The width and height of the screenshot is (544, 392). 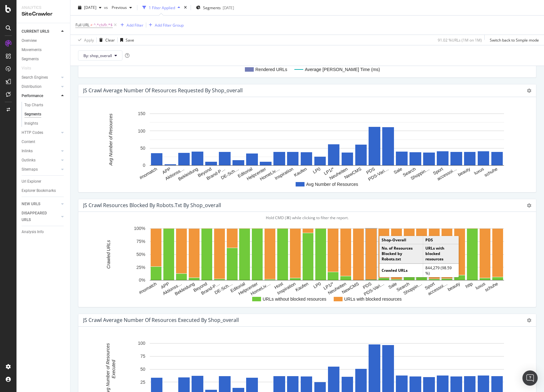 I want to click on td: Shop-Overall, so click(x=401, y=240).